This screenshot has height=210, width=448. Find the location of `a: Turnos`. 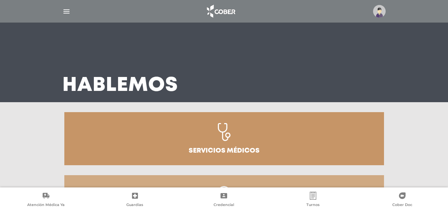

a: Turnos is located at coordinates (313, 200).